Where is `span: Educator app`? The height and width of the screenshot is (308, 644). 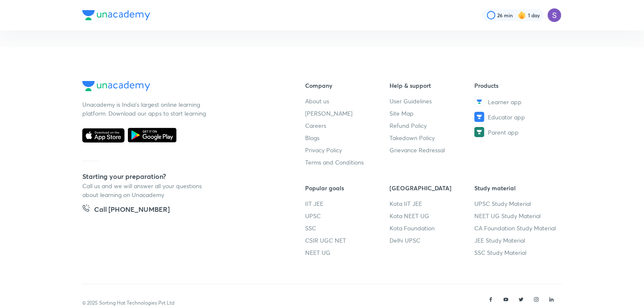 span: Educator app is located at coordinates (506, 117).